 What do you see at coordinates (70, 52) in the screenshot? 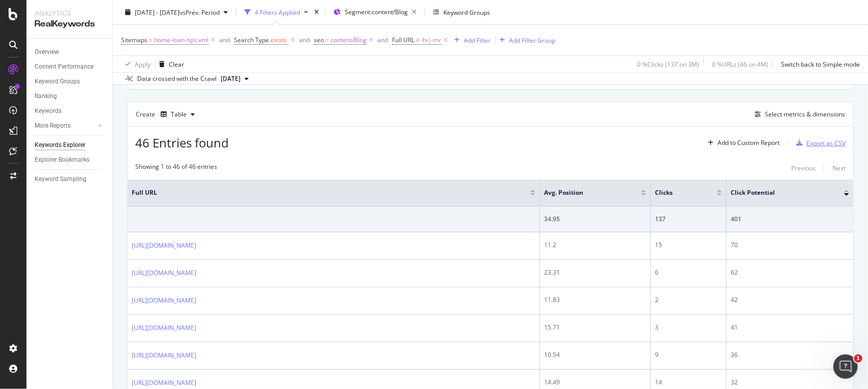
I see `a: Overview` at bounding box center [70, 52].